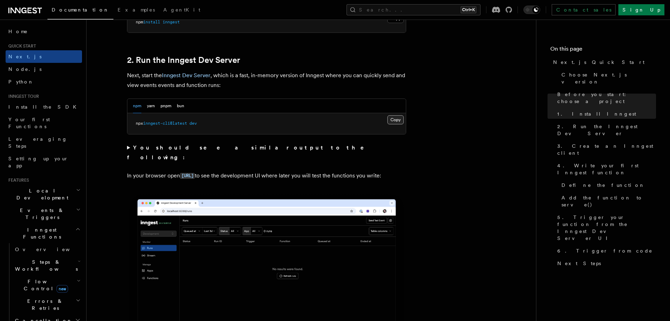  I want to click on span: Inngest tour, so click(22, 96).